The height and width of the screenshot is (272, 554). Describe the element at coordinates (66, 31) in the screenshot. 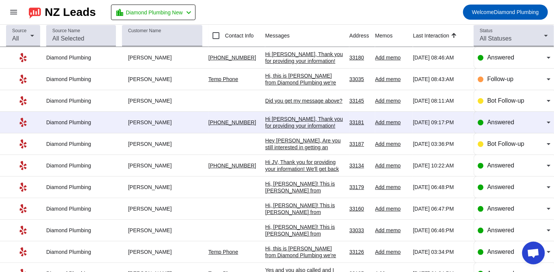

I see `mat-label: Source Name` at that location.